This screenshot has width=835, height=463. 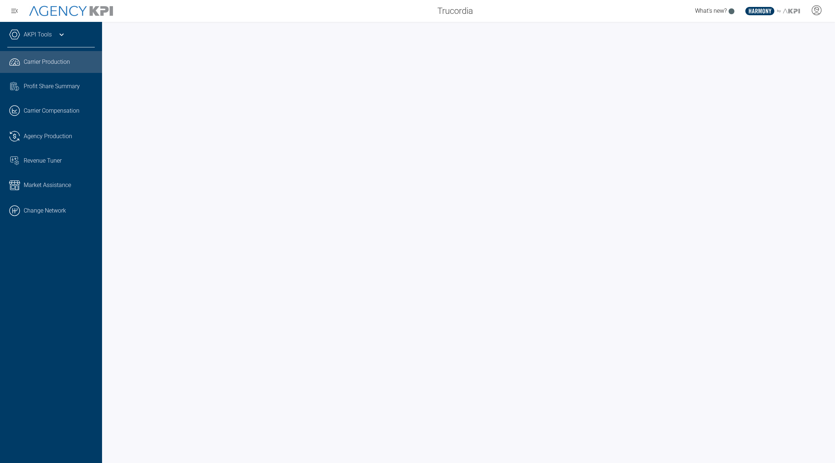 What do you see at coordinates (43, 161) in the screenshot?
I see `span: Revenue Tuner` at bounding box center [43, 161].